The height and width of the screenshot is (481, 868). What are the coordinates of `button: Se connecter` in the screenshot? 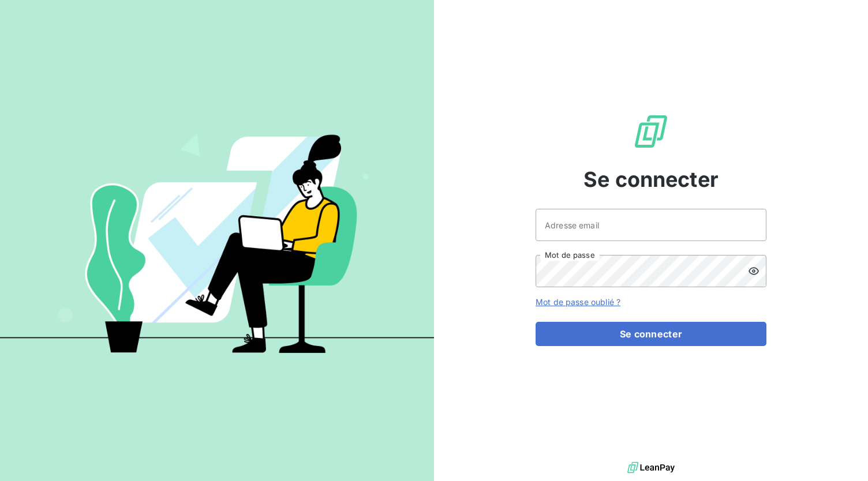 It's located at (651, 334).